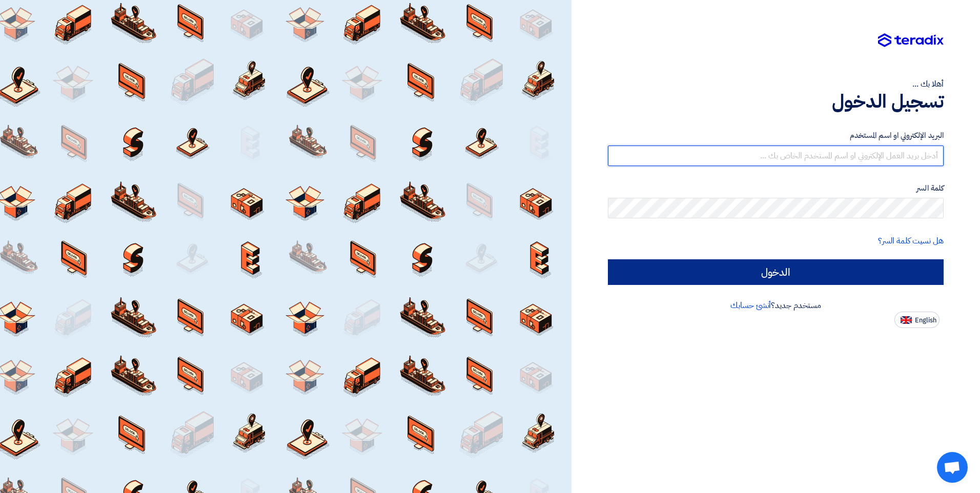 The height and width of the screenshot is (493, 980). I want to click on div: Open chat, so click(952, 468).